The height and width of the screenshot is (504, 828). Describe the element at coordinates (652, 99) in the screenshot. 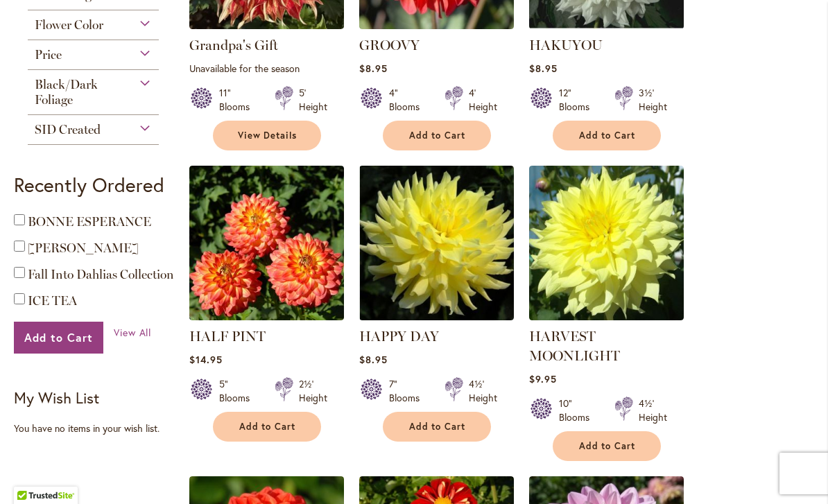

I see `div: 3½' Height` at that location.